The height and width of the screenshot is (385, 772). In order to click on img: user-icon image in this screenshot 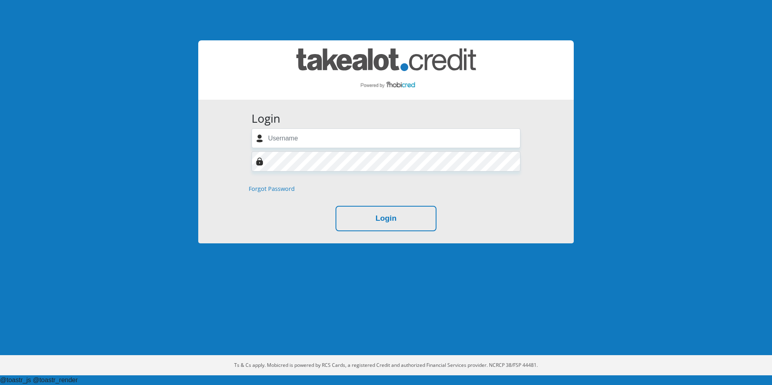, I will do `click(260, 139)`.